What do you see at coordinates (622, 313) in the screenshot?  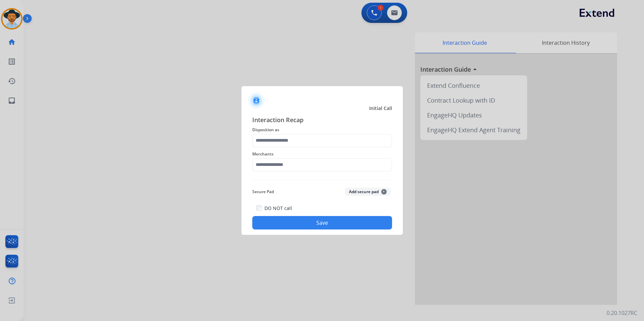 I see `p: 0.20.1027RC` at bounding box center [622, 313].